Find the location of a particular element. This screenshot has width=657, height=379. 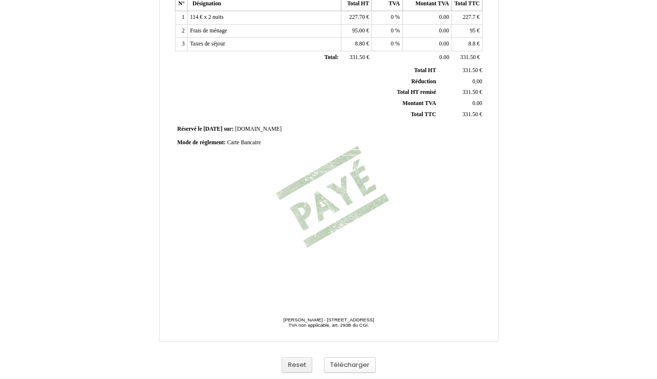

span: 8.80 is located at coordinates (360, 44).